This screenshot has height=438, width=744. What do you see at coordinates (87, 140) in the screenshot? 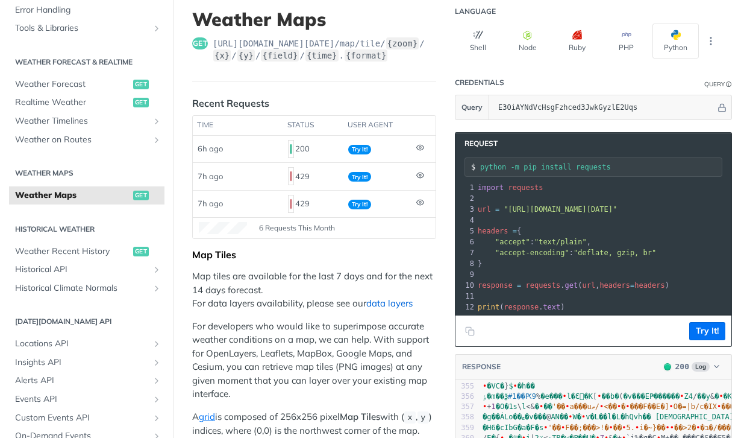
I see `a: Weather on RoutesShow subpages for Weather on Routes` at bounding box center [87, 140].